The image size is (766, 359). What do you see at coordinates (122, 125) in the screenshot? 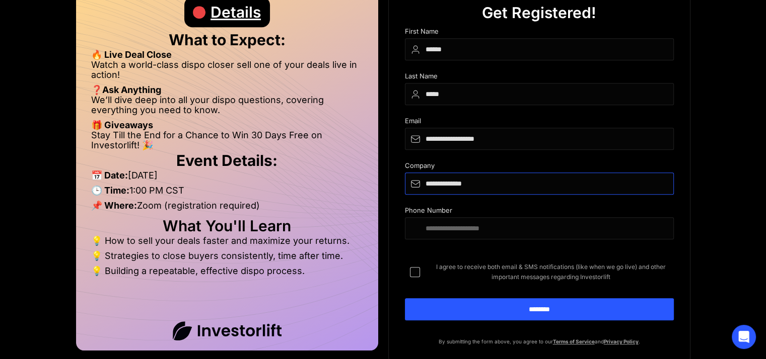
I see `strong: 🎁 Giveaways` at bounding box center [122, 125].